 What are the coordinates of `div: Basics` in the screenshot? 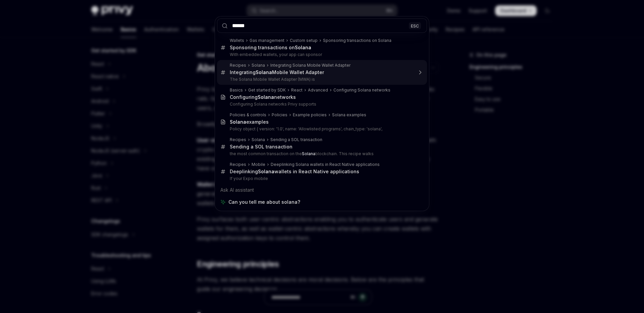 It's located at (237, 90).